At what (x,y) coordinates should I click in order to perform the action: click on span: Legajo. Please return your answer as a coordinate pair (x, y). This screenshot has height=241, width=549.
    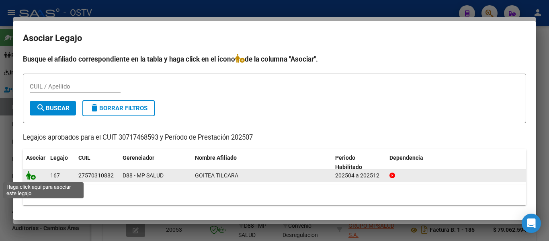
    Looking at the image, I should click on (59, 157).